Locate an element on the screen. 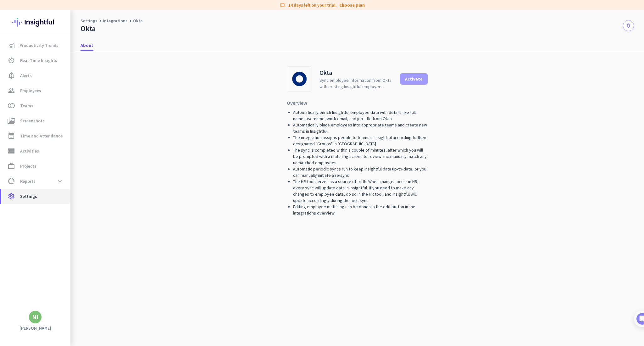 The height and width of the screenshot is (346, 644). i: av_timer is located at coordinates (11, 60).